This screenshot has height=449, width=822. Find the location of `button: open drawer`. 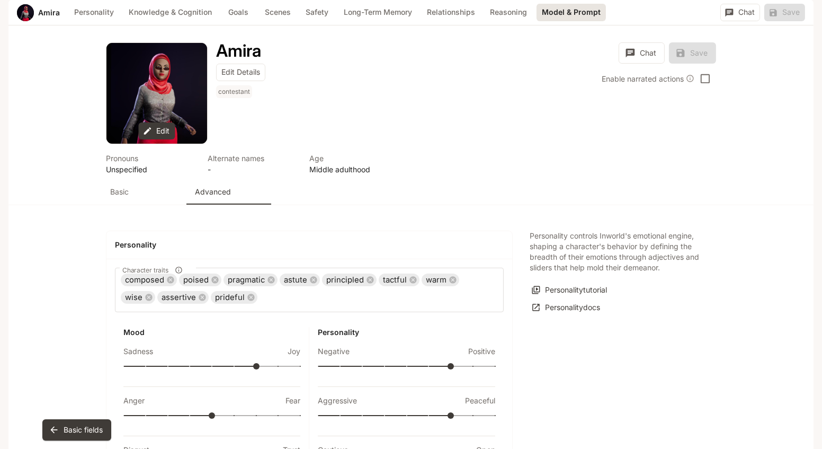

button: open drawer is located at coordinates (17, 15).